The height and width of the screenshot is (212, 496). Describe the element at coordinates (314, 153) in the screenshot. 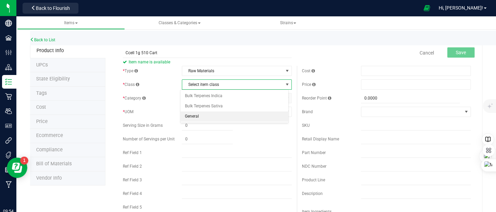

I see `span: Part Number` at that location.